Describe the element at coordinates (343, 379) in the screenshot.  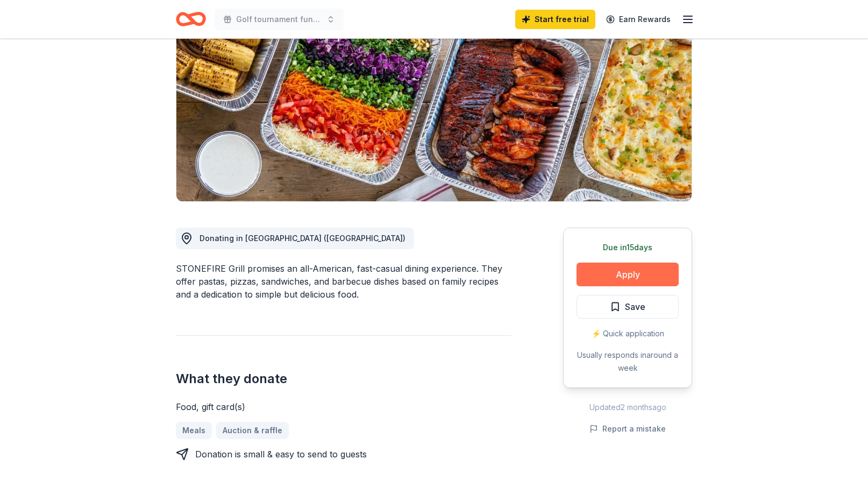
I see `h2: What they donate` at that location.